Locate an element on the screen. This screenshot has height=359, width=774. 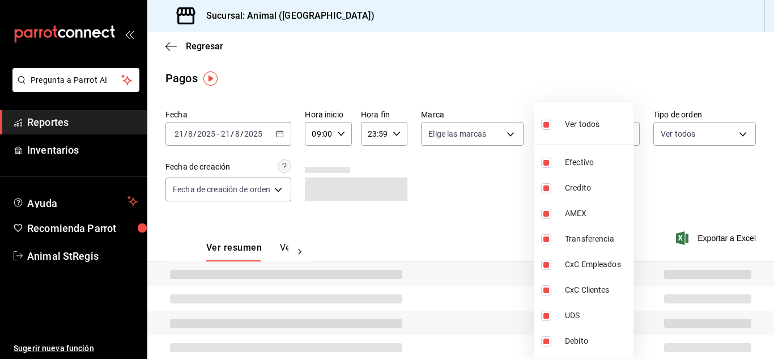
span: Debito is located at coordinates (597, 341).